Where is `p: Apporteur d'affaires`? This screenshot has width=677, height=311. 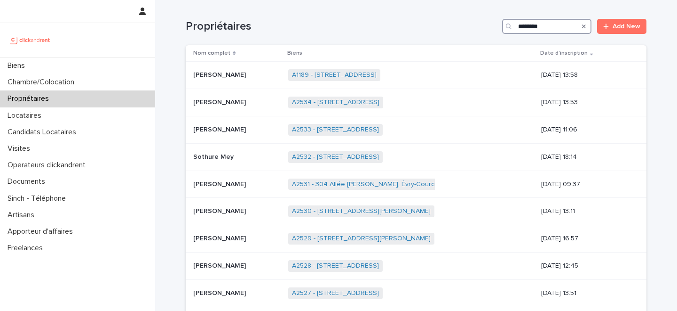 p: Apporteur d'affaires is located at coordinates (42, 231).